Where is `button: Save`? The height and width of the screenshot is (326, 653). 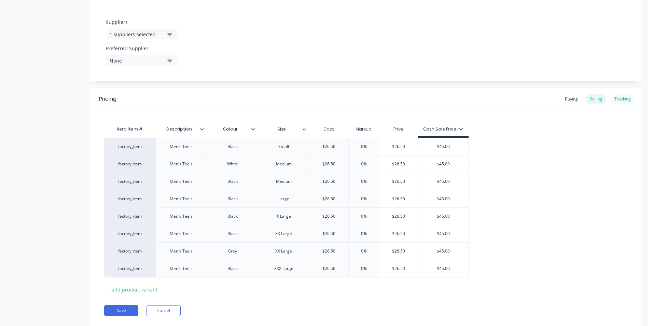 button: Save is located at coordinates (121, 311).